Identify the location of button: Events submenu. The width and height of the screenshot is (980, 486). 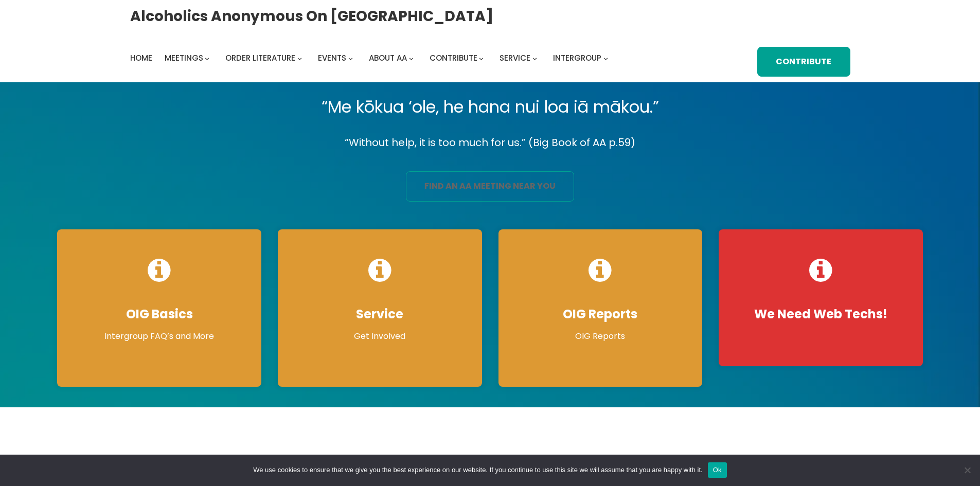
(350, 58).